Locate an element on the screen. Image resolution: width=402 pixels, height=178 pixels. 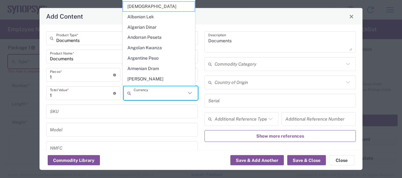
button: Save & Add Another is located at coordinates (257, 161).